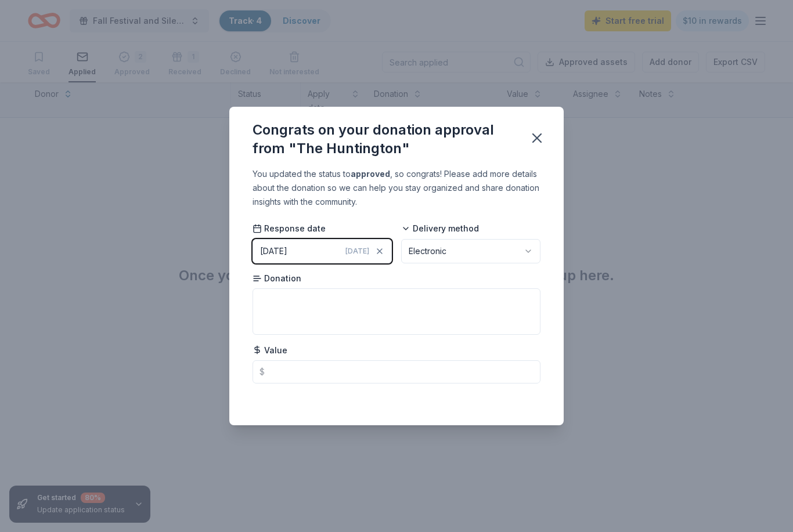 The width and height of the screenshot is (793, 532). I want to click on div: Congrats on your donation approval from "The Huntington", so click(384, 139).